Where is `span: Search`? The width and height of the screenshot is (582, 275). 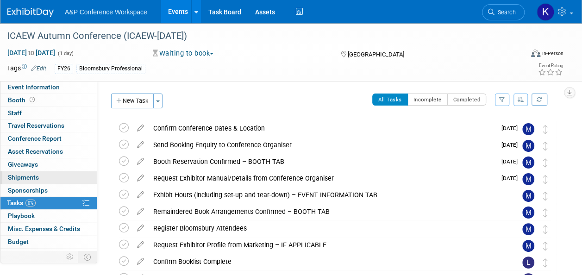 span: Search is located at coordinates (505, 12).